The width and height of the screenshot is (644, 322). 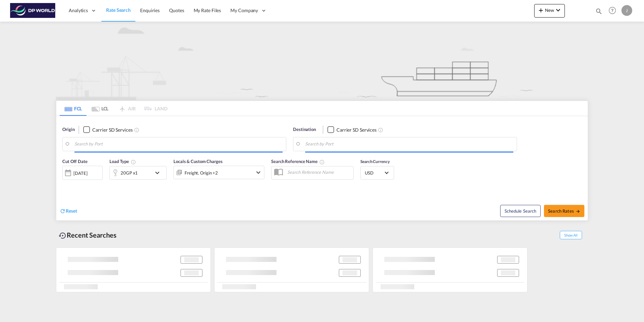 I want to click on span: Enquiries, so click(x=150, y=10).